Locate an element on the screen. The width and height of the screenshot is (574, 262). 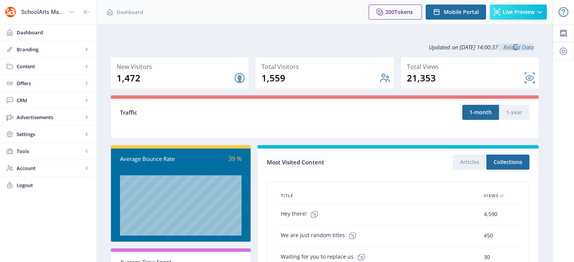
span: Content is located at coordinates (50, 66).